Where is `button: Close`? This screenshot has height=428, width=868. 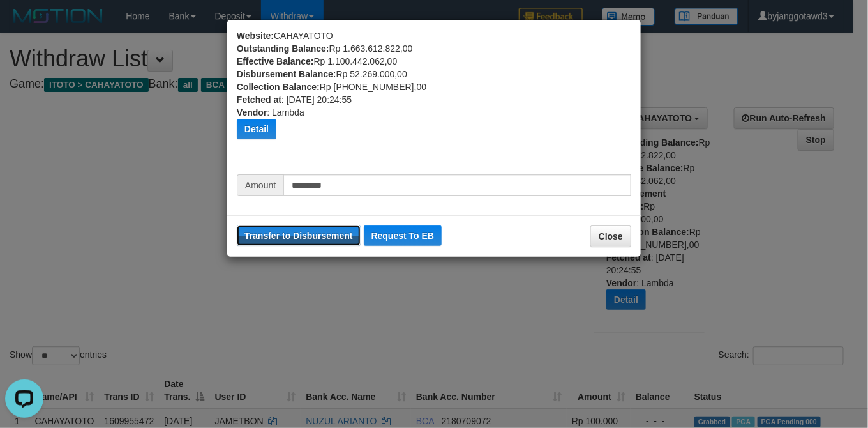 button: Close is located at coordinates (611, 236).